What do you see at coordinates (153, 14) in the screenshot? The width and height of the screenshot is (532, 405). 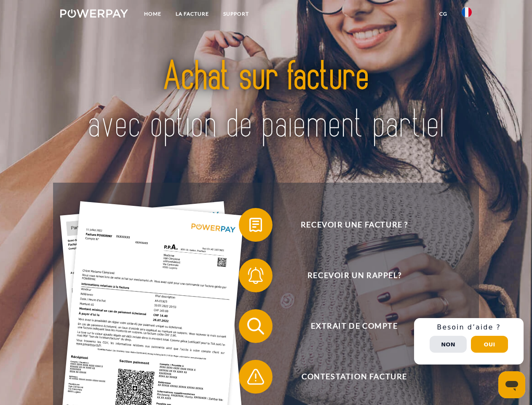 I see `a: Home` at bounding box center [153, 14].